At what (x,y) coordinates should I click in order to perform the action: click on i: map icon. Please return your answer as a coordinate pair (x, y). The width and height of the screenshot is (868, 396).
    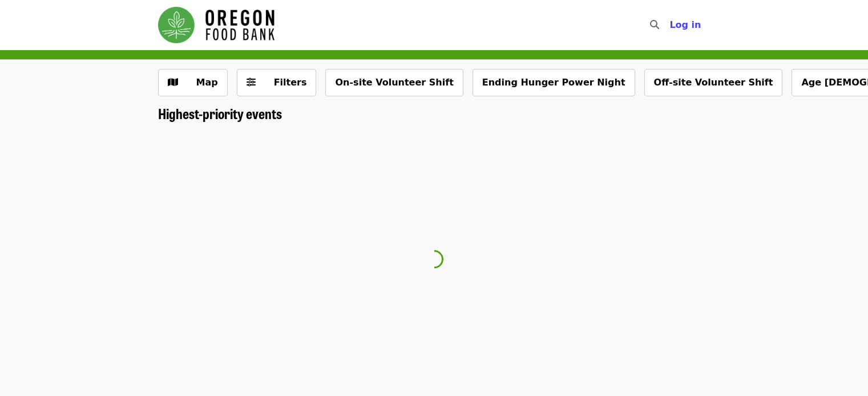
    Looking at the image, I should click on (173, 82).